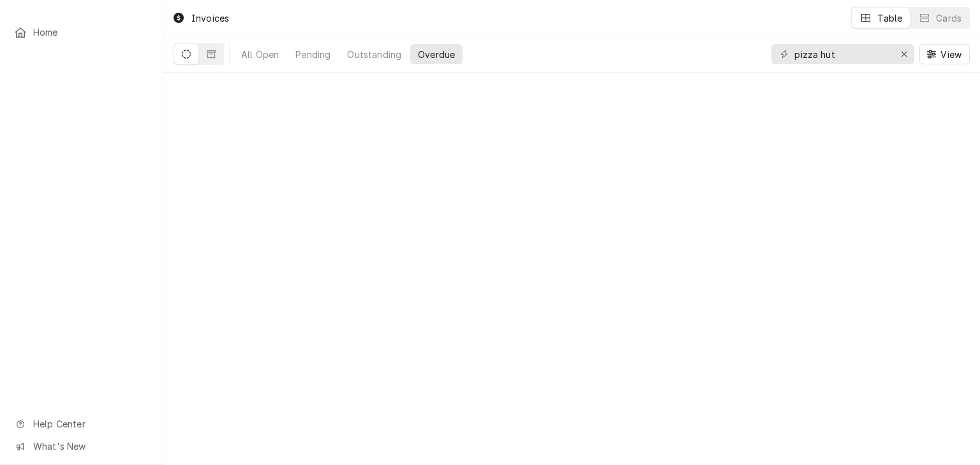  I want to click on a: Go to Help Center, so click(81, 423).